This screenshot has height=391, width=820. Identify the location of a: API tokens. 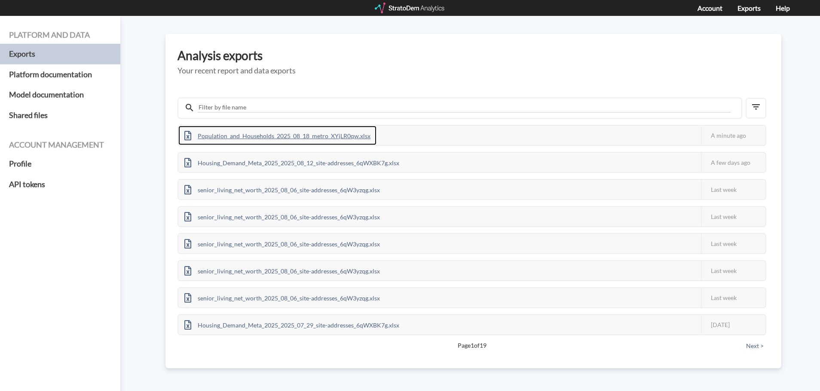
(60, 185).